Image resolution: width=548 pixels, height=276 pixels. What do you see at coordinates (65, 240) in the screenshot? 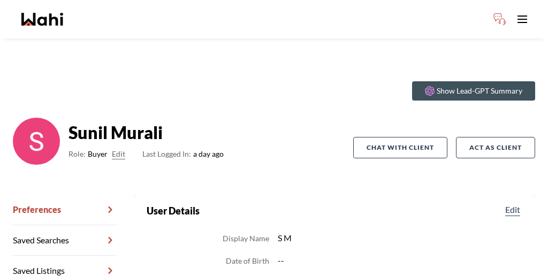
I see `a: Saved Searches` at bounding box center [65, 240].